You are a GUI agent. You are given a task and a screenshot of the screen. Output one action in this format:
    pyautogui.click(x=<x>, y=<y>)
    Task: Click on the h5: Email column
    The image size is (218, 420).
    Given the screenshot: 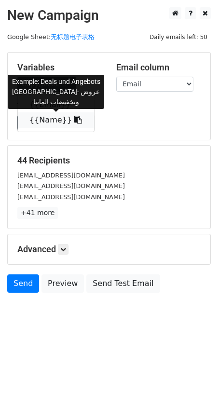 What is the action you would take?
    pyautogui.click(x=158, y=68)
    